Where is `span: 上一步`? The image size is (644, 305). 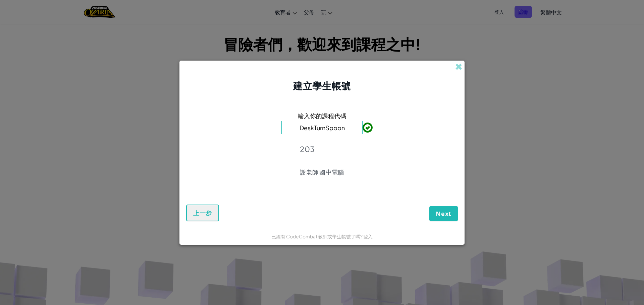 span: 上一步 is located at coordinates (202, 213).